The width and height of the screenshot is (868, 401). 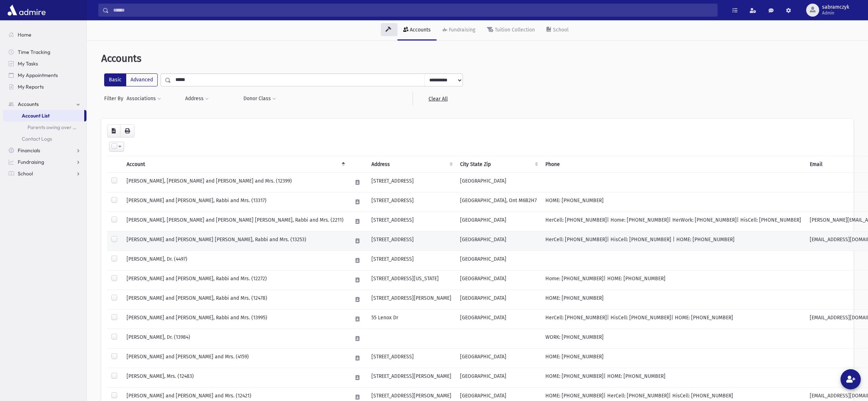 I want to click on div: Fundraising, so click(x=461, y=30).